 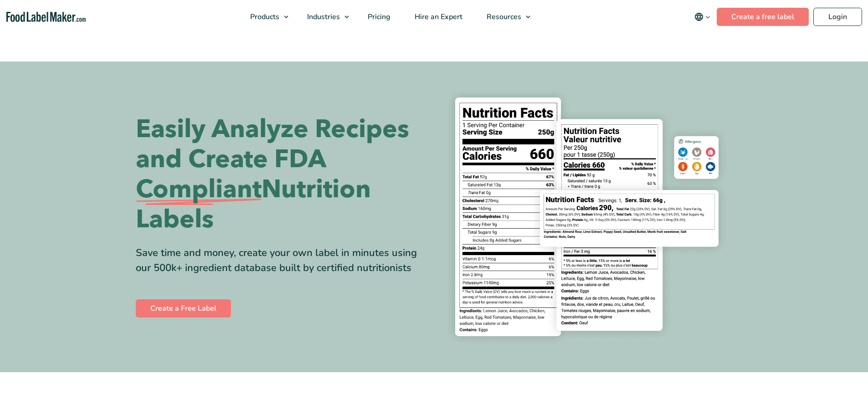 I want to click on h1: Easily Analyze Recipes and Create FDA Nutrition Labels, so click(x=281, y=175).